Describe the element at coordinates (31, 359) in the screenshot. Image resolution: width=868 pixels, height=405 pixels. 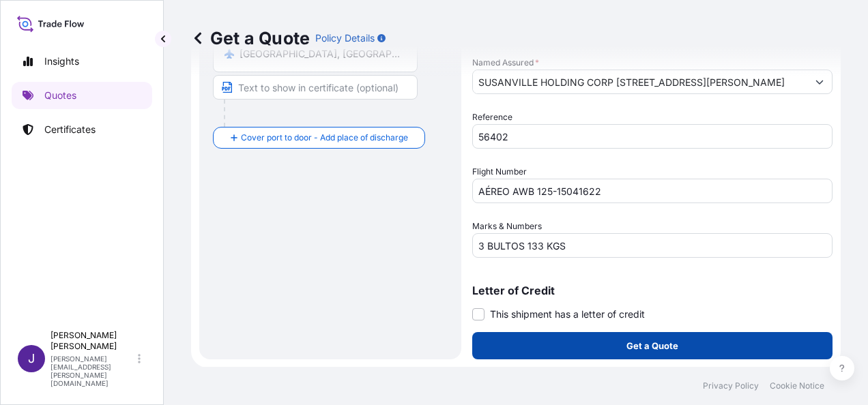
I see `span: J` at that location.